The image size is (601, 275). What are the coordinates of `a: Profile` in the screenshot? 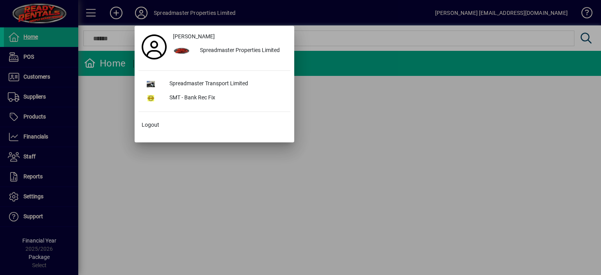 It's located at (154, 47).